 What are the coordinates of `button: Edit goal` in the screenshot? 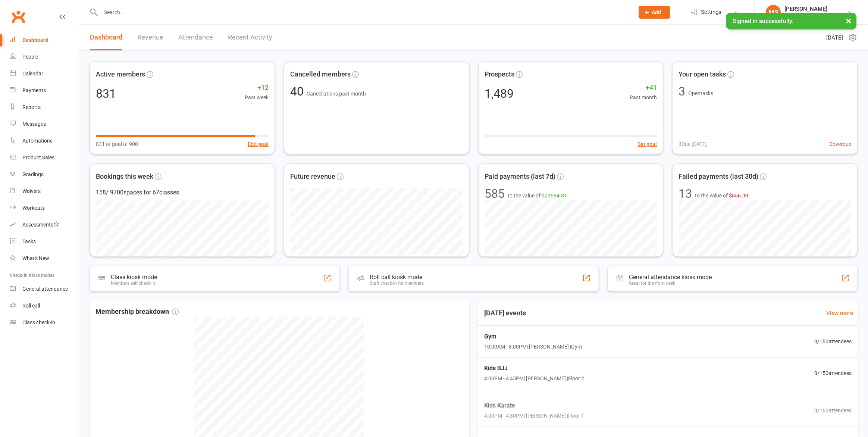 It's located at (258, 144).